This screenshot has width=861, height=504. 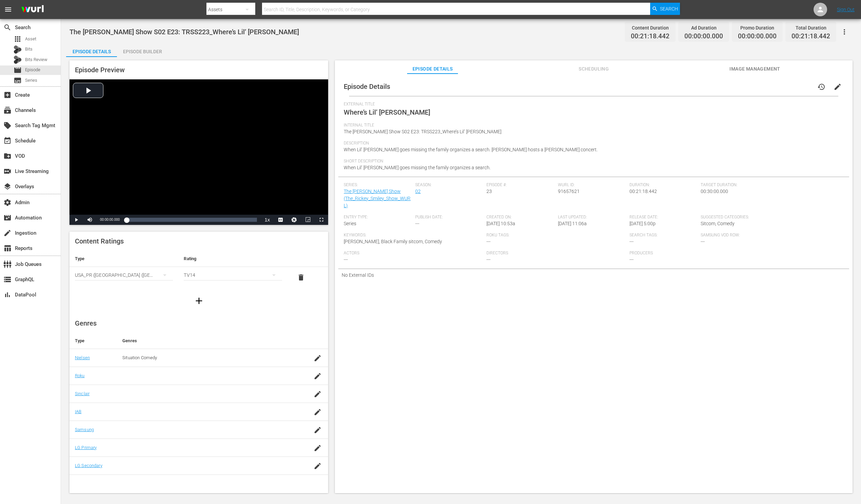 What do you see at coordinates (838, 87) in the screenshot?
I see `button: edit` at bounding box center [838, 87].